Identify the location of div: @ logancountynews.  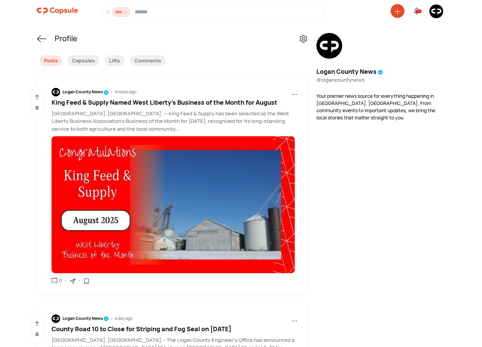
(377, 80).